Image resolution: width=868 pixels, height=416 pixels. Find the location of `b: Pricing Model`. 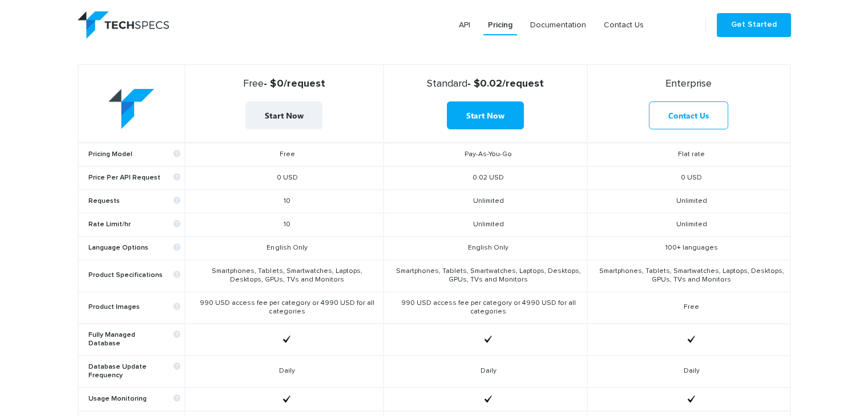

b: Pricing Model is located at coordinates (134, 155).